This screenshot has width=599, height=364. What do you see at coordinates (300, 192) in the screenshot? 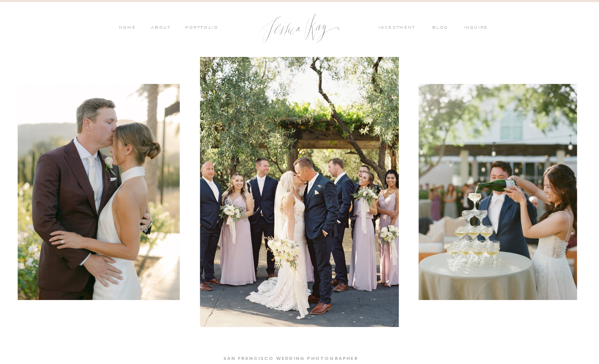
I see `img: A romantic photo of a bride and groom sharing a kiss surrounded by their bridal party at Holman R...` at bounding box center [300, 192].